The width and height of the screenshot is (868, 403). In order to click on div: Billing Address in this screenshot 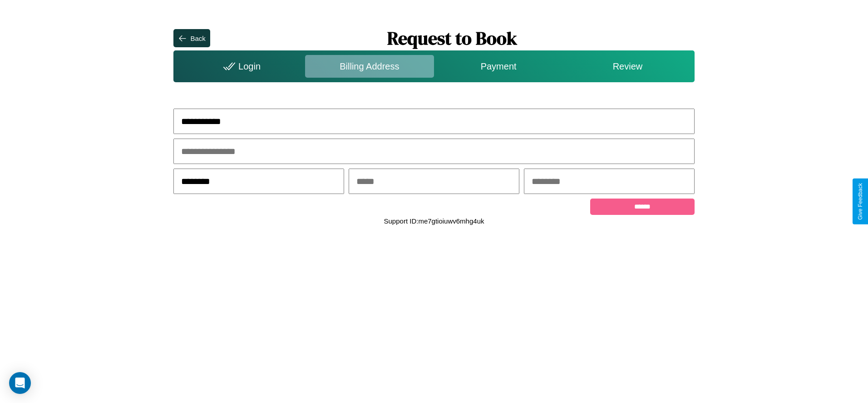, I will do `click(369, 67)`.